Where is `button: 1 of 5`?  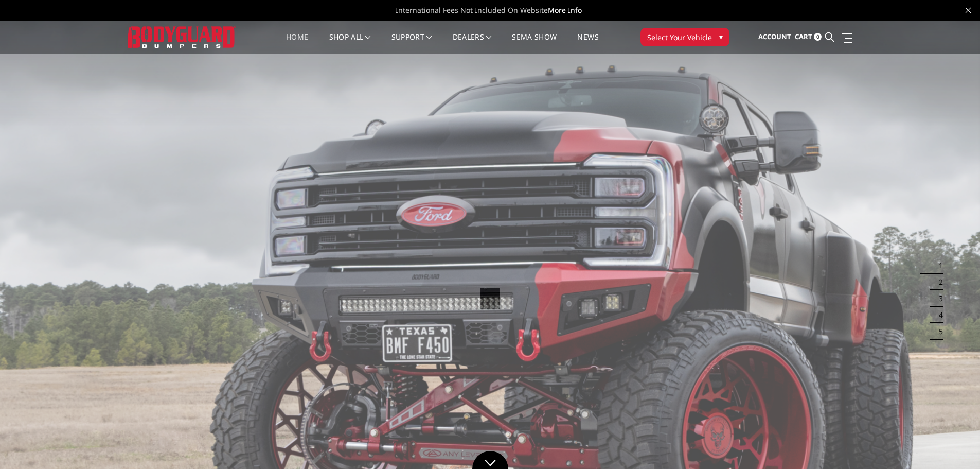 button: 1 of 5 is located at coordinates (938, 266).